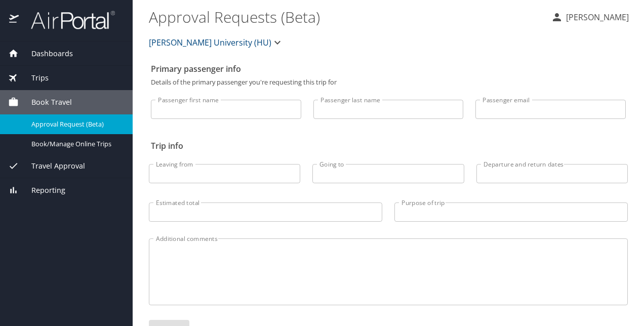 The image size is (644, 326). I want to click on span: Book Travel, so click(45, 102).